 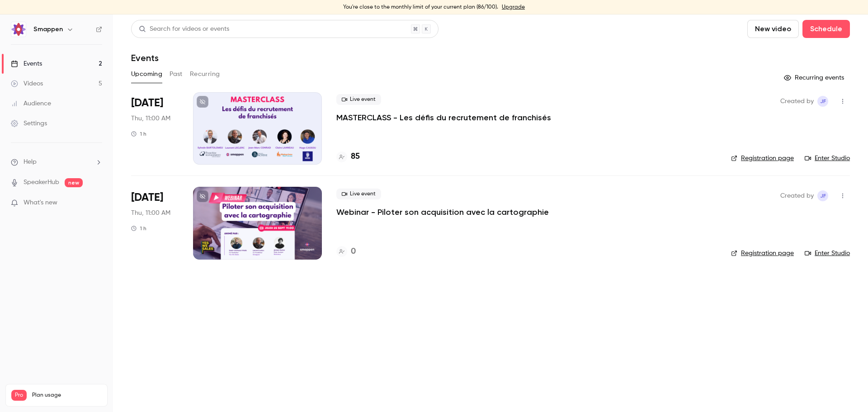 What do you see at coordinates (355, 157) in the screenshot?
I see `h4: 85` at bounding box center [355, 157].